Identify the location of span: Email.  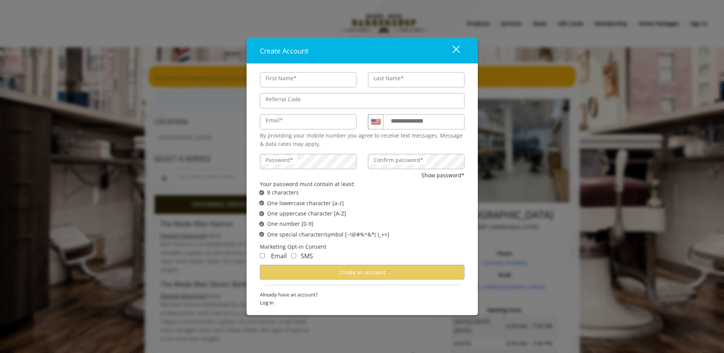
(279, 255).